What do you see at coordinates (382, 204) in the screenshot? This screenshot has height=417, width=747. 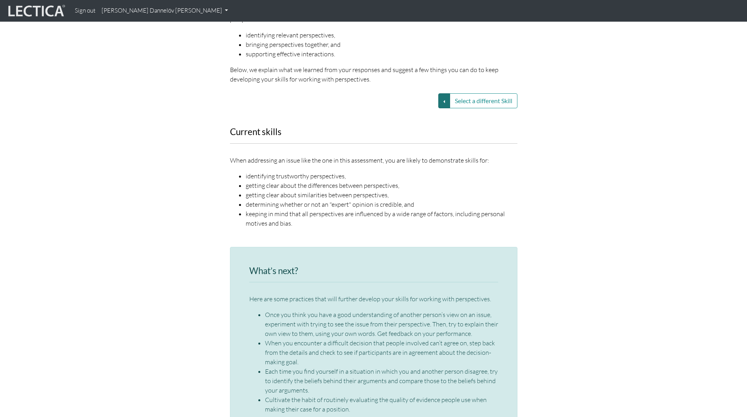 I see `li: determining whether or not an "expert" opinion is credible, and` at bounding box center [382, 204].